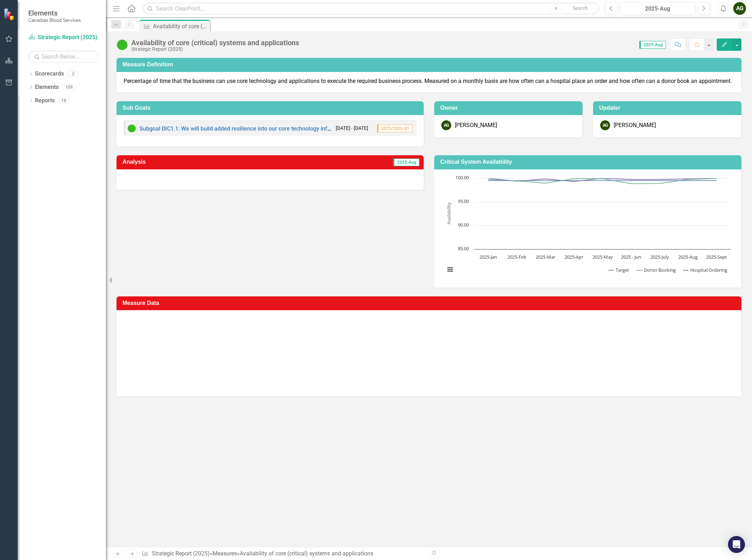  Describe the element at coordinates (9, 14) in the screenshot. I see `img: ClearPoint Strategy` at that location.